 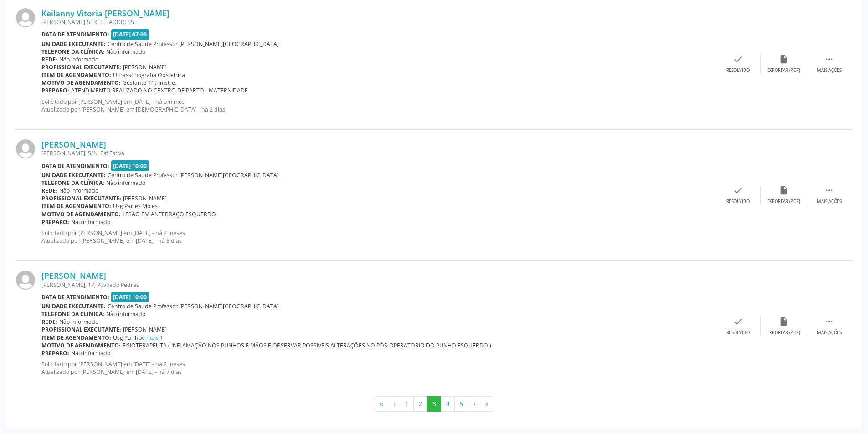 What do you see at coordinates (152, 338) in the screenshot?
I see `a: e mais 1` at bounding box center [152, 338].